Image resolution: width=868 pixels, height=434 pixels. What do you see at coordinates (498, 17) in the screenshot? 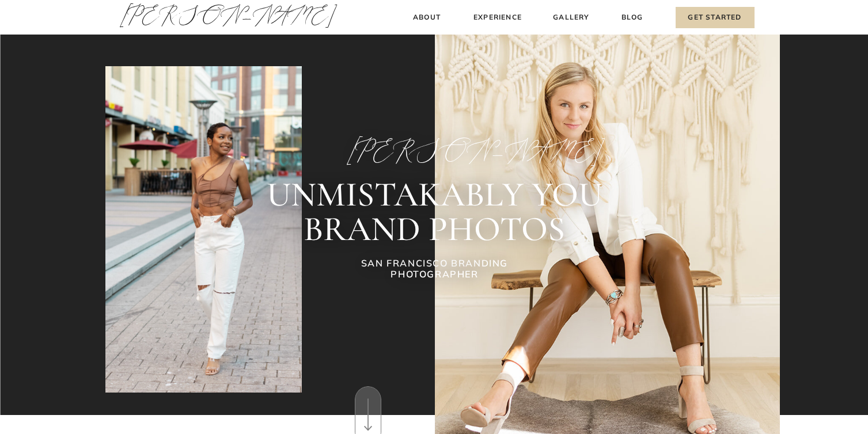
I see `a: Experience` at bounding box center [498, 17].